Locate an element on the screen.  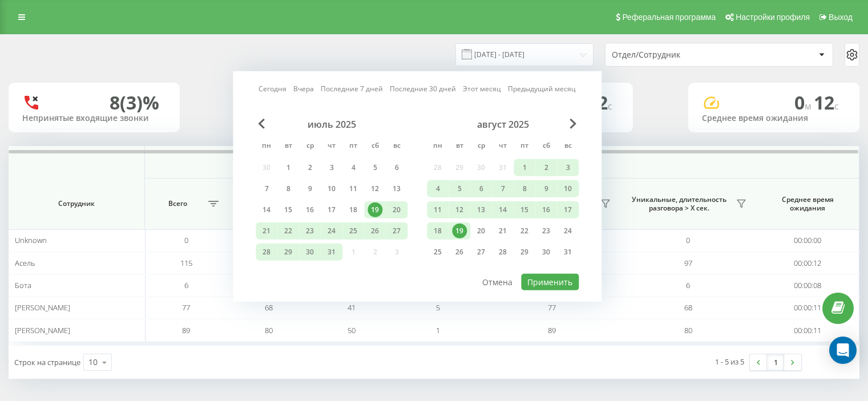
div: пт 22 авг. 2025 г. is located at coordinates (524, 231).